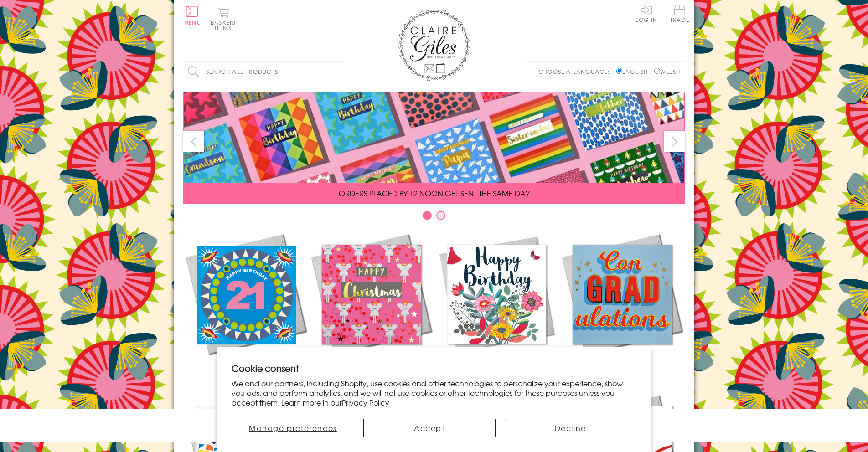 This screenshot has height=452, width=868. I want to click on span: New Releases, so click(246, 369).